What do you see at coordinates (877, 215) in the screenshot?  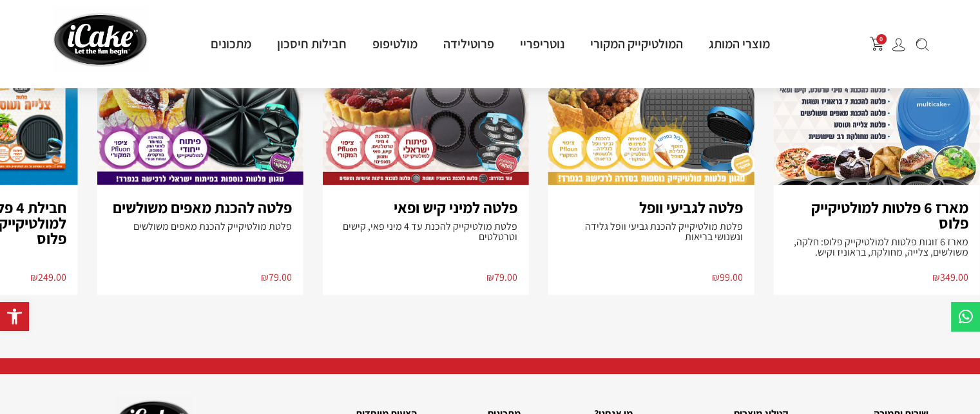 I see `h3: מארז 6 פלטות למולטיקייק פלוס` at bounding box center [877, 215].